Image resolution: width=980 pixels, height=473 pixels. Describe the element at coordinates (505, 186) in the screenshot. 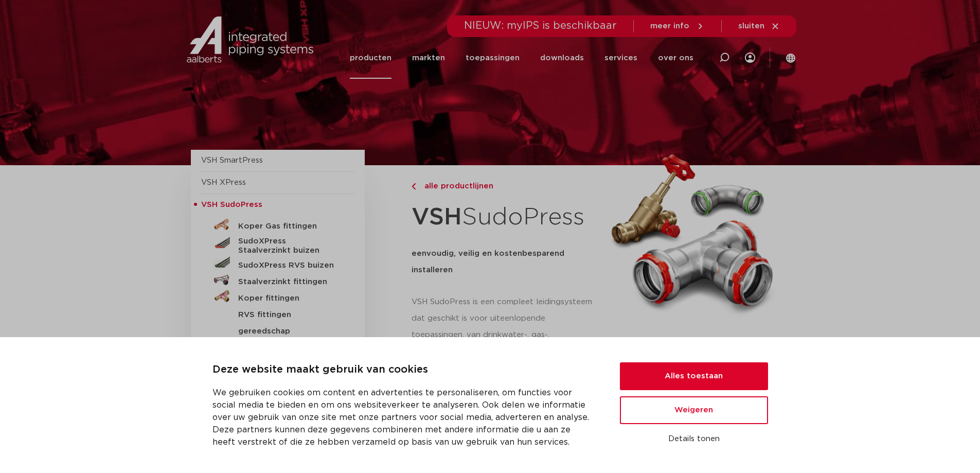

I see `a: alle productlijnen` at that location.